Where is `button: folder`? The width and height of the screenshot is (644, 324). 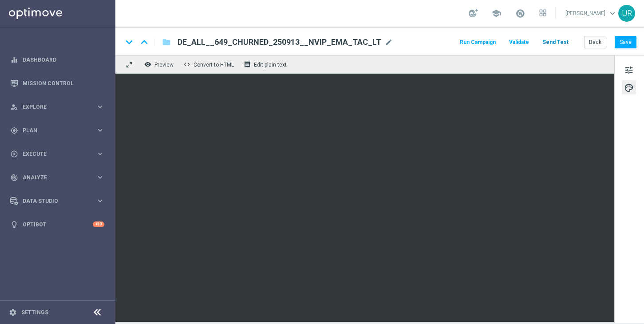
button: folder is located at coordinates (166, 42).